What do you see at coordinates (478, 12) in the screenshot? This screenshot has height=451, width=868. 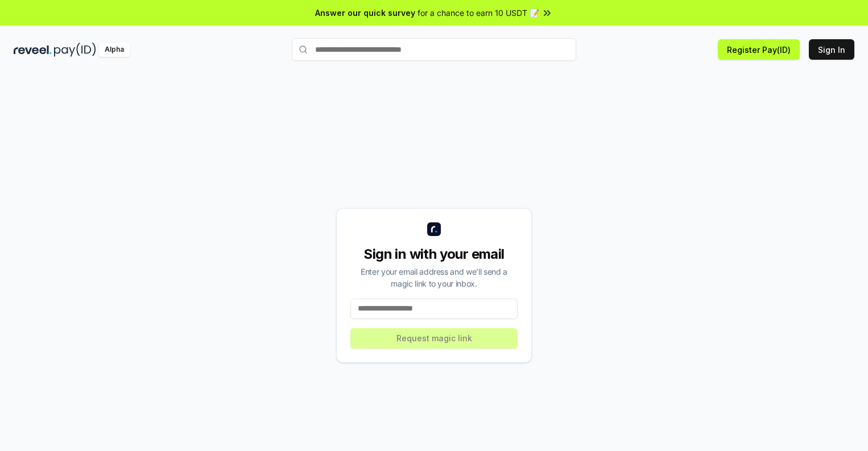 I see `span: for a chance to earn 10 USDT 📝` at bounding box center [478, 12].